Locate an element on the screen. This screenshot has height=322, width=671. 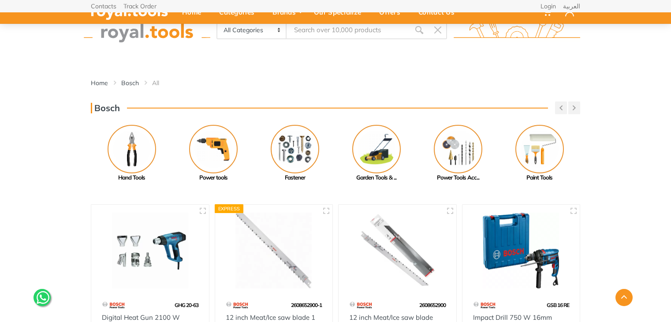
a: Track Order is located at coordinates (140, 6).